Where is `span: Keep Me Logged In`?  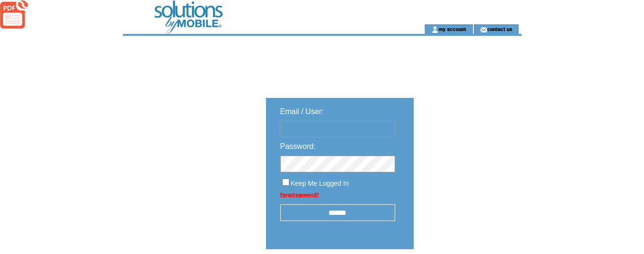 span: Keep Me Logged In is located at coordinates (320, 183).